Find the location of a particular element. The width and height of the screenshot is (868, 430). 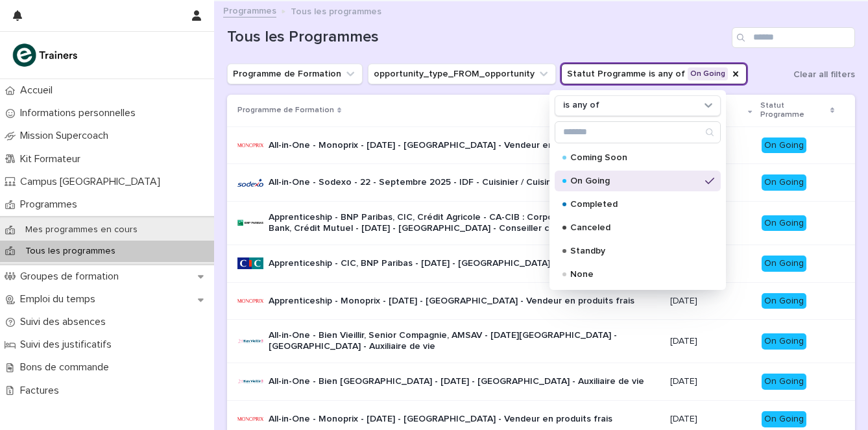

button: Clear all filters is located at coordinates (821, 75).